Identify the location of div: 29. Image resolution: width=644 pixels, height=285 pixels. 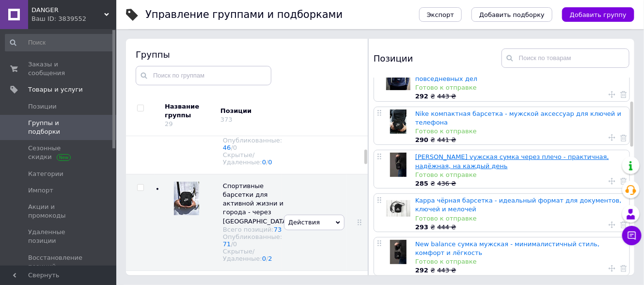
(169, 124).